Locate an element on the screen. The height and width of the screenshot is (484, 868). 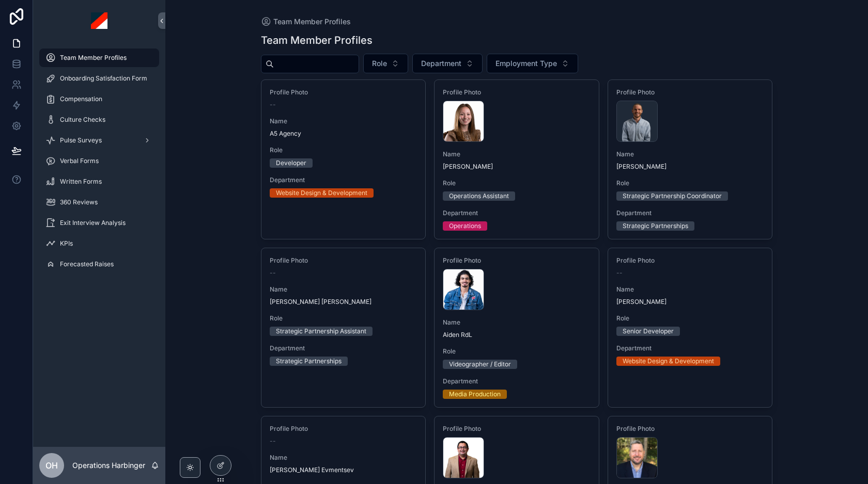
a: Onboarding Satisfaction Form is located at coordinates (99, 78).